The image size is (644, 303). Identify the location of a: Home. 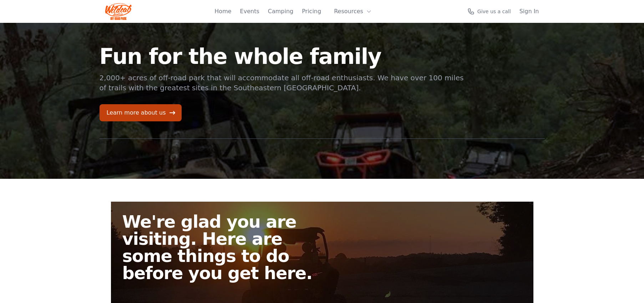
(222, 11).